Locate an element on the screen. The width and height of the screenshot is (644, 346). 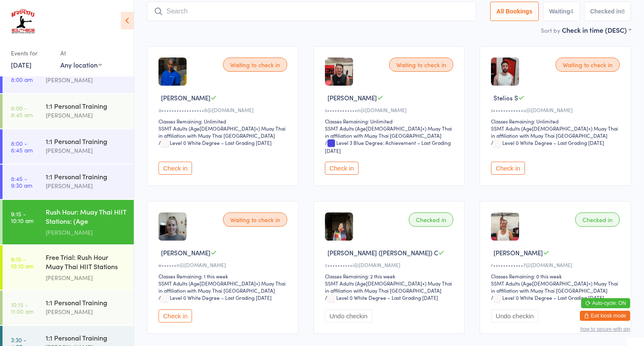
img: image1698136999.png is located at coordinates (339, 72).